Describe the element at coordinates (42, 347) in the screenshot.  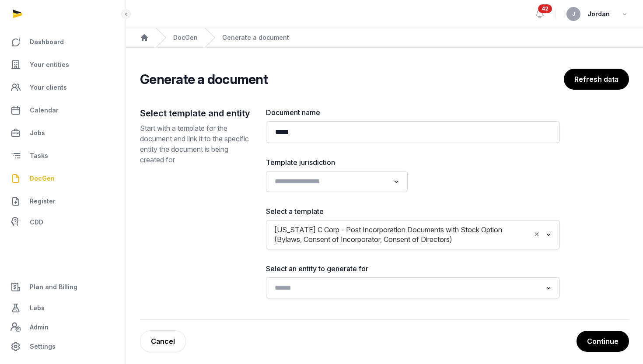
I see `span: Settings` at that location.